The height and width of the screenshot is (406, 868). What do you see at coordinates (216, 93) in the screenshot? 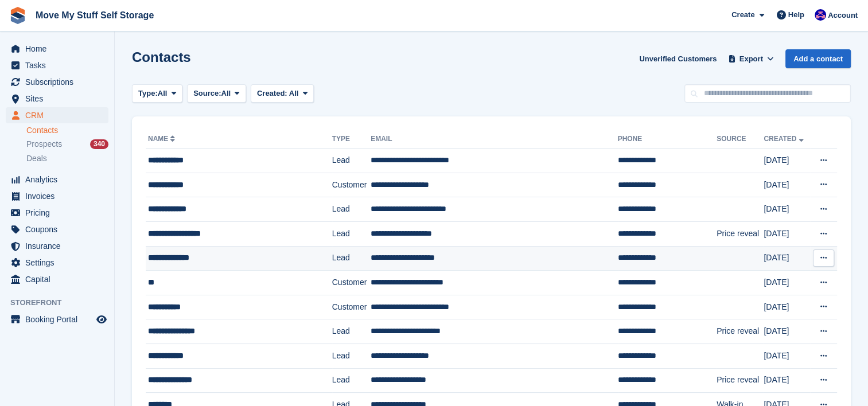
I see `button: Source: All` at bounding box center [216, 93].